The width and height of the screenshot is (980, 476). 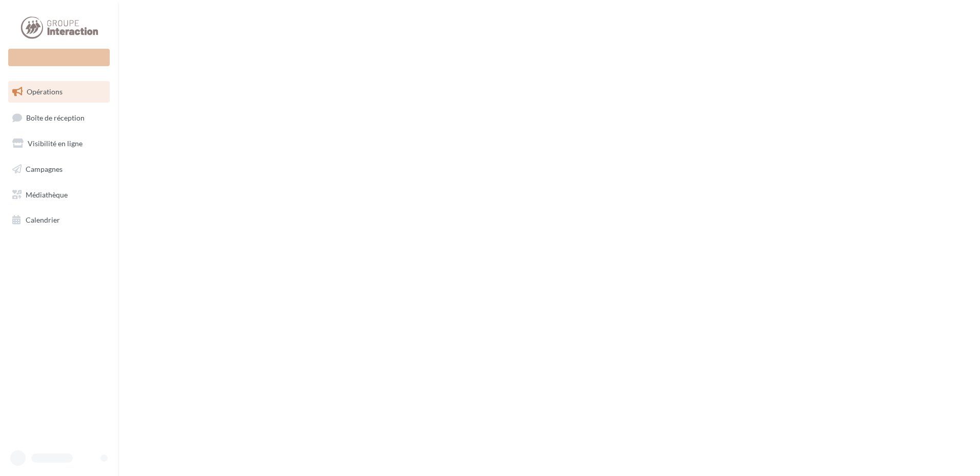 What do you see at coordinates (59, 144) in the screenshot?
I see `a: Visibilité en ligne` at bounding box center [59, 144].